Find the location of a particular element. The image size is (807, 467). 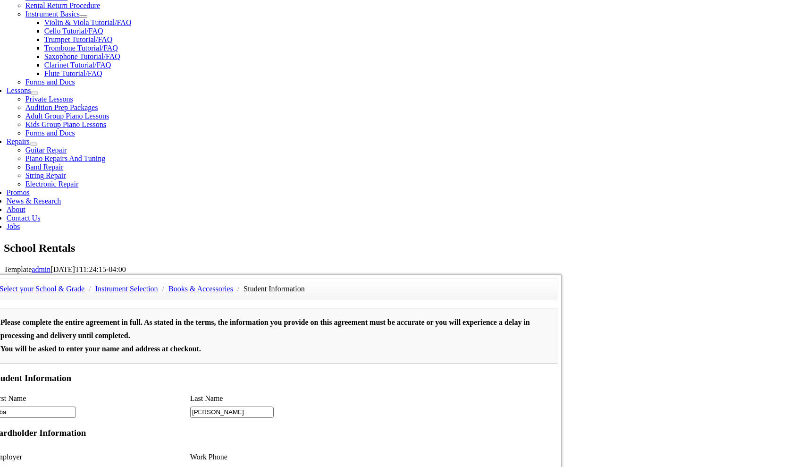

a: Cello Tutorial/FAQ is located at coordinates (74, 31).